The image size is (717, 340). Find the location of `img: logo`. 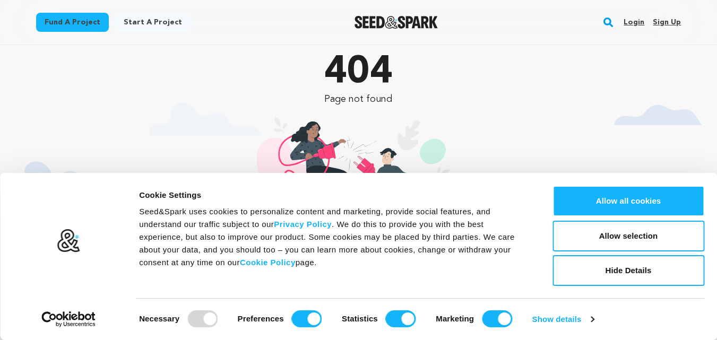

img: logo is located at coordinates (68, 241).